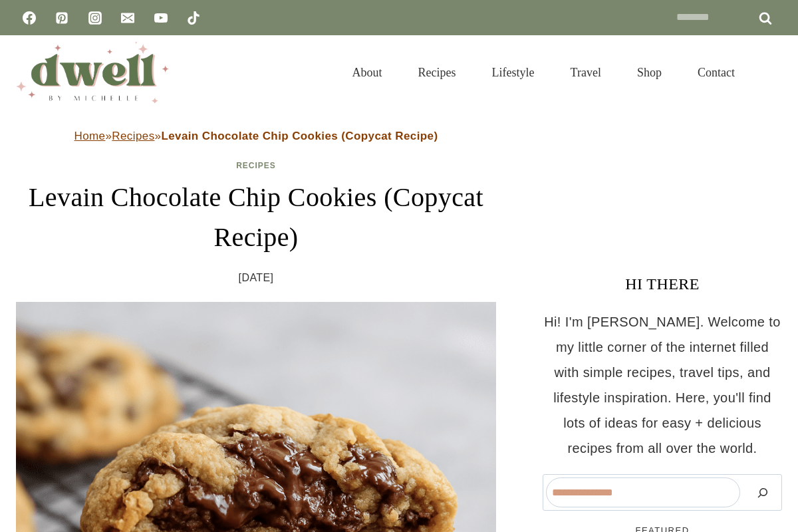 The height and width of the screenshot is (532, 798). I want to click on a: Lifestyle, so click(513, 73).